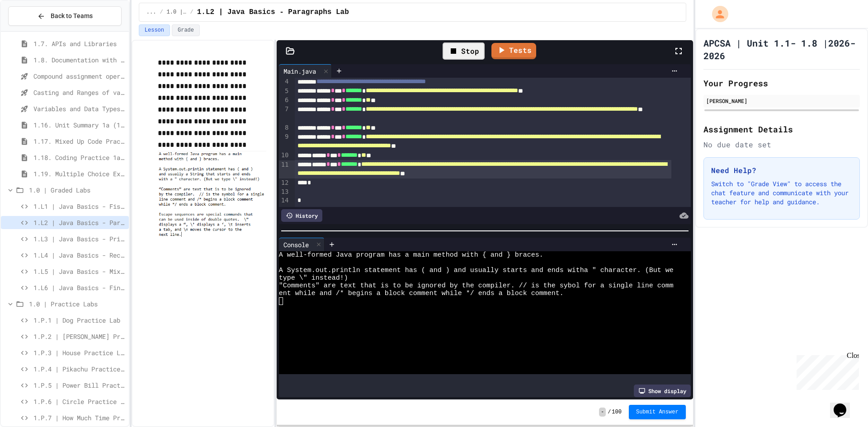  What do you see at coordinates (284, 81) in the screenshot?
I see `div: 4` at bounding box center [284, 81].